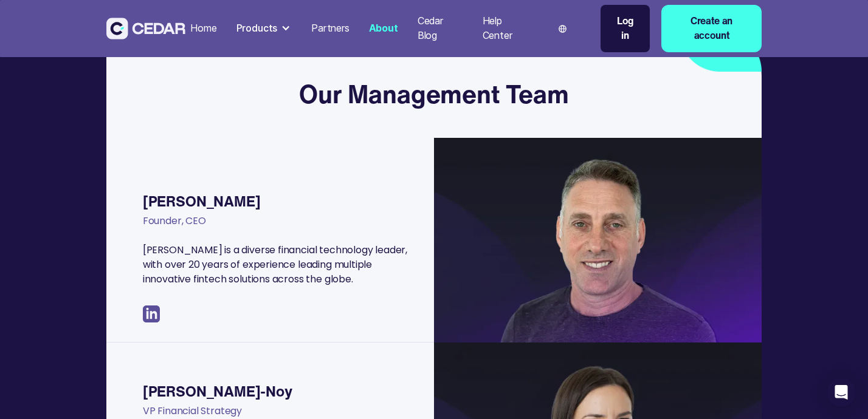 The width and height of the screenshot is (868, 419). I want to click on div: About, so click(383, 28).